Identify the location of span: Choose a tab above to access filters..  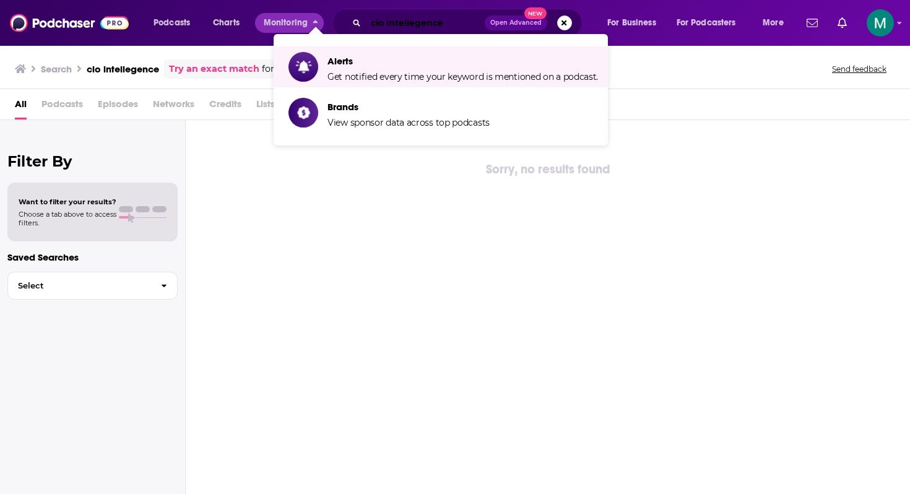
(67, 219).